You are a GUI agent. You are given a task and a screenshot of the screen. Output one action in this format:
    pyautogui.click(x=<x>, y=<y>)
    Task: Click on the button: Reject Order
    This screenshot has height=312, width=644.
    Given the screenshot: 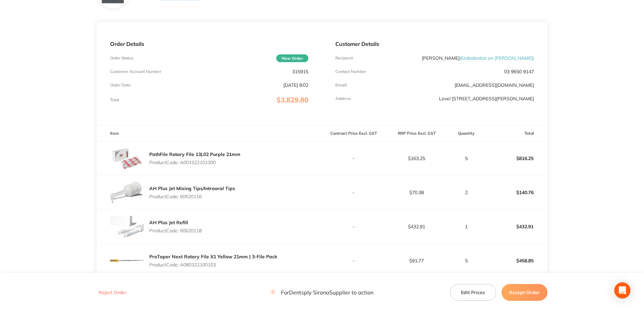 What is the action you would take?
    pyautogui.click(x=112, y=293)
    